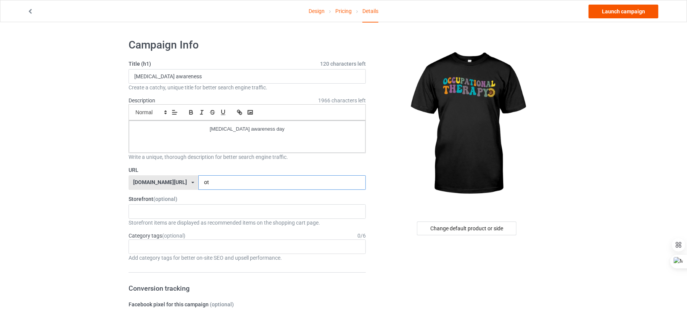  What do you see at coordinates (247, 170) in the screenshot?
I see `label: URL` at bounding box center [247, 170].